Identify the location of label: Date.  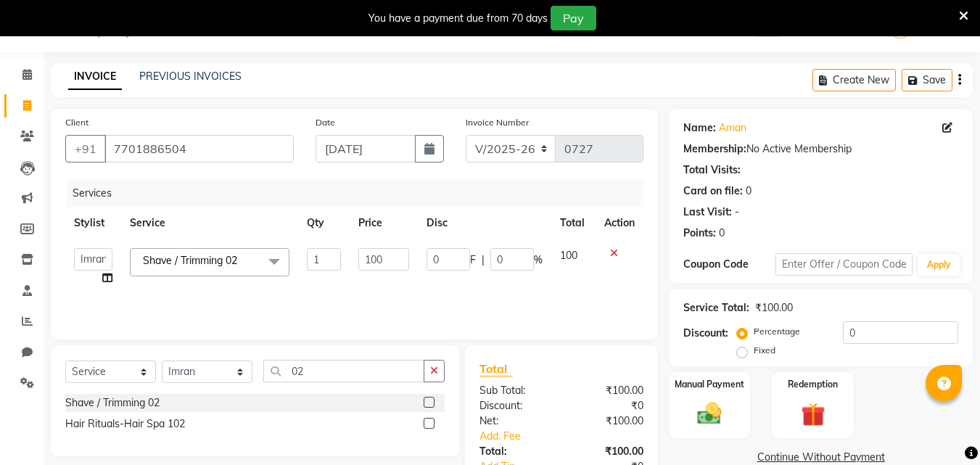
(325, 123).